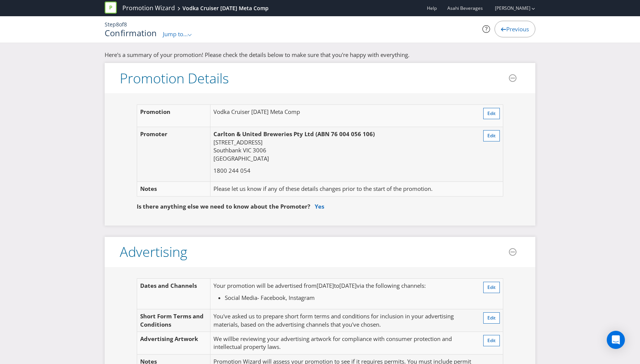  What do you see at coordinates (121, 24) in the screenshot?
I see `span: of` at bounding box center [121, 24].